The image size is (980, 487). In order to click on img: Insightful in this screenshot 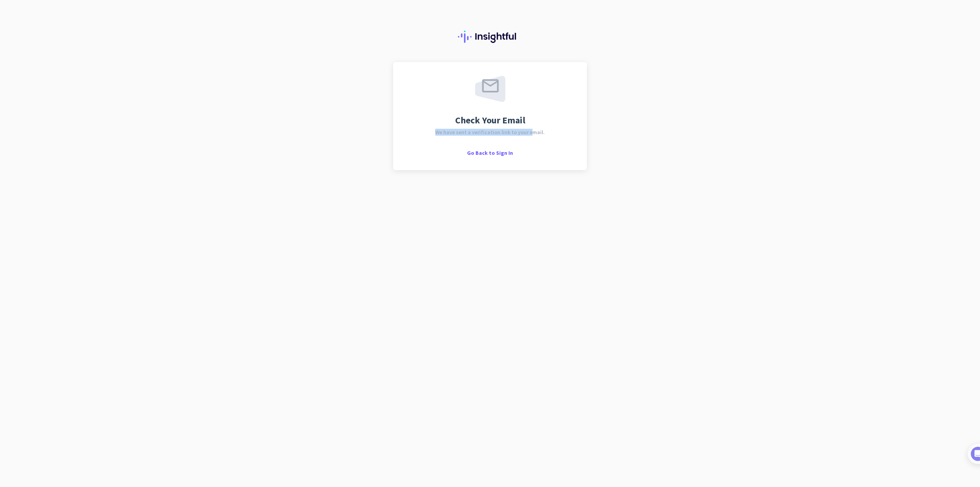, I will do `click(490, 37)`.